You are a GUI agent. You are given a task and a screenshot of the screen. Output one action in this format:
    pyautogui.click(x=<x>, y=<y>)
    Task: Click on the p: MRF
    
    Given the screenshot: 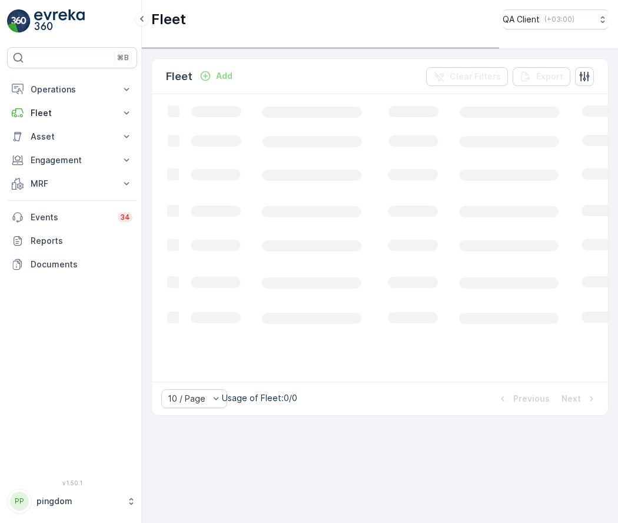 What is the action you would take?
    pyautogui.click(x=72, y=184)
    